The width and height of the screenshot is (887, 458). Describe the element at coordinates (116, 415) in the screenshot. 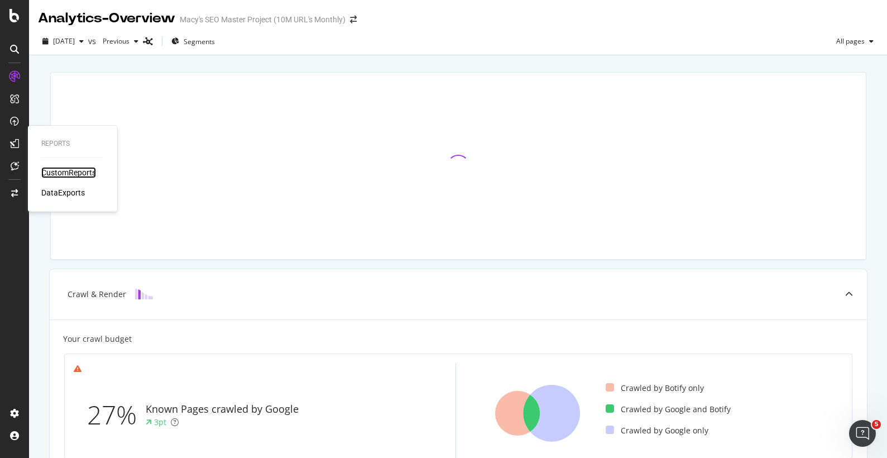

I see `div: 27%` at that location.